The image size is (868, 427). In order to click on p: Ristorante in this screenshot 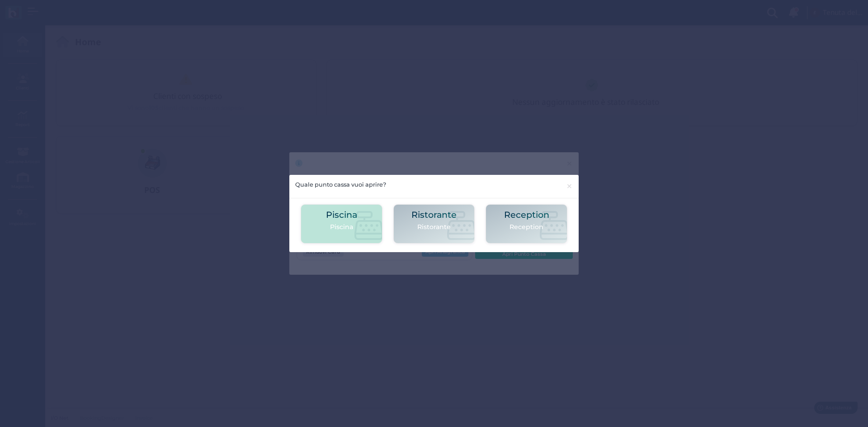, I will do `click(434, 227)`.